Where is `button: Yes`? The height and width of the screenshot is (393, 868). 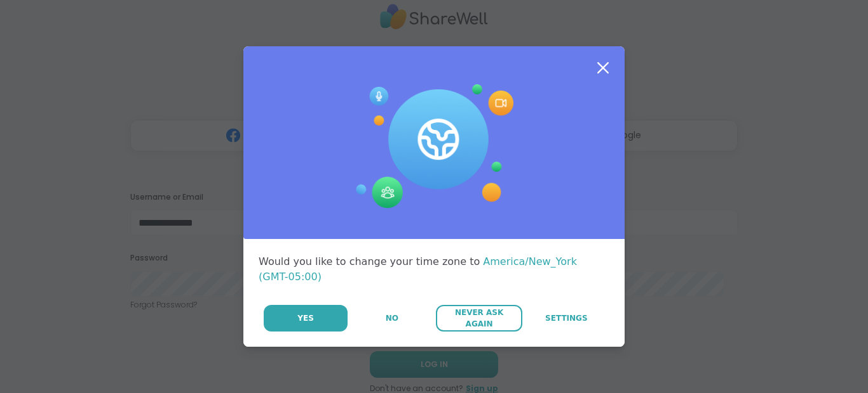 button: Yes is located at coordinates (305, 318).